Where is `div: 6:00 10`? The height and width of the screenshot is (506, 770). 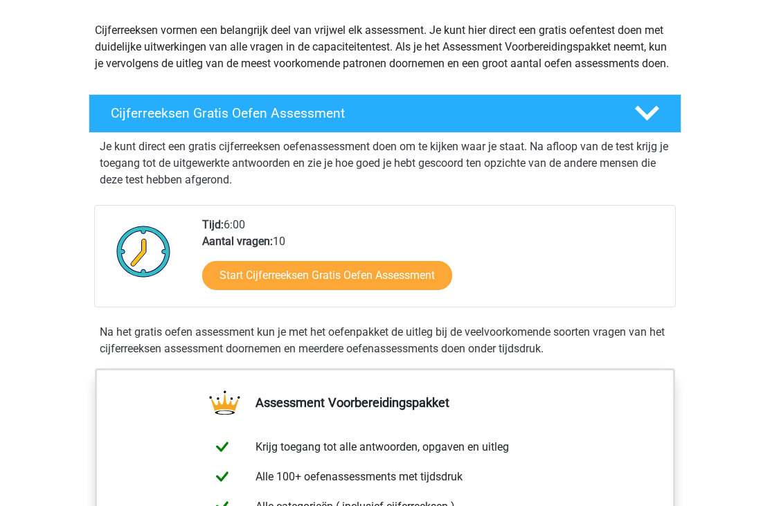 div: 6:00 10 is located at coordinates (433, 262).